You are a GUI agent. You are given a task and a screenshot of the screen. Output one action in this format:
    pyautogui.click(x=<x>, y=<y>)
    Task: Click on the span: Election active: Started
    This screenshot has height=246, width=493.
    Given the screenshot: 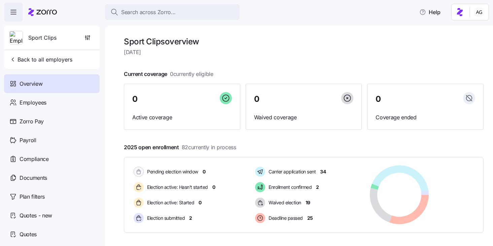 What is the action you would take?
    pyautogui.click(x=169, y=203)
    